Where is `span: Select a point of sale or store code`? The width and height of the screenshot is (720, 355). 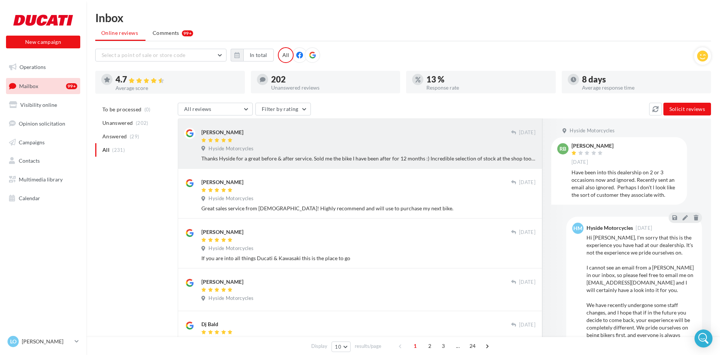
span: Select a point of sale or store code is located at coordinates (144, 55).